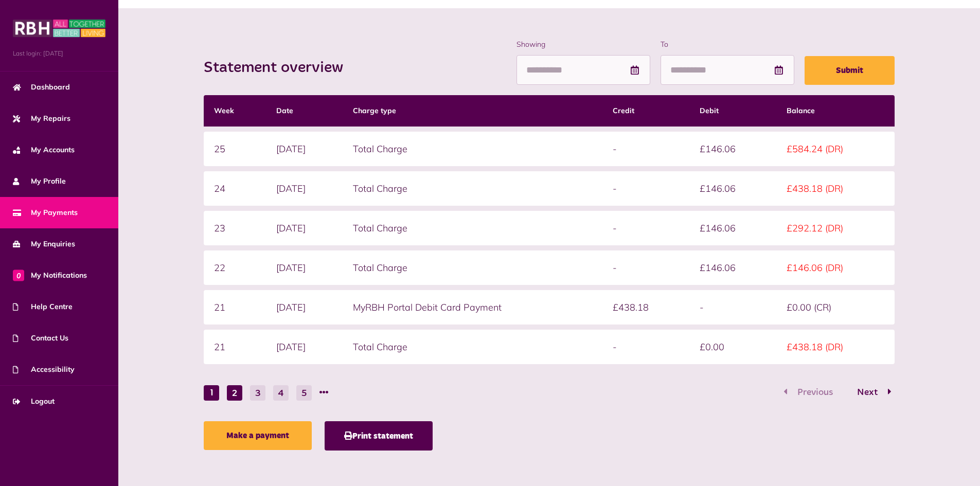  I want to click on td: £292.12 (DR), so click(835, 228).